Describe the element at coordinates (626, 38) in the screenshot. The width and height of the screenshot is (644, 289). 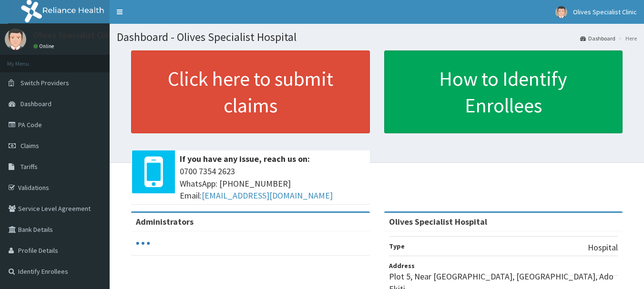
I see `li: Here` at that location.